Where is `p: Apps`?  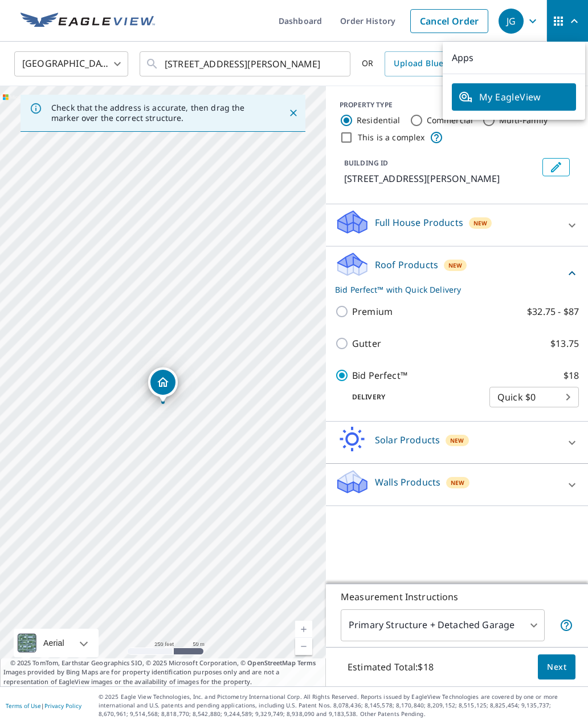 p: Apps is located at coordinates (514, 58).